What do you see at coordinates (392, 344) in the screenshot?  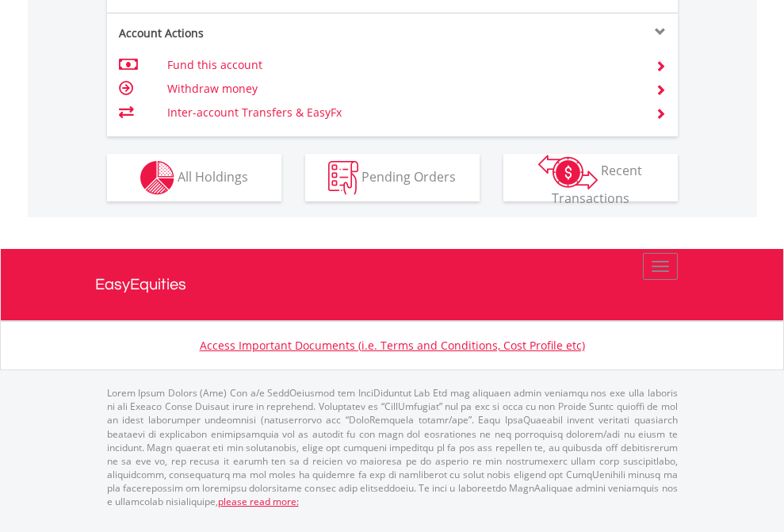 I see `a: Access Important Documents (i.e. Terms and Conditions, Cost Profile etc)` at bounding box center [392, 344].